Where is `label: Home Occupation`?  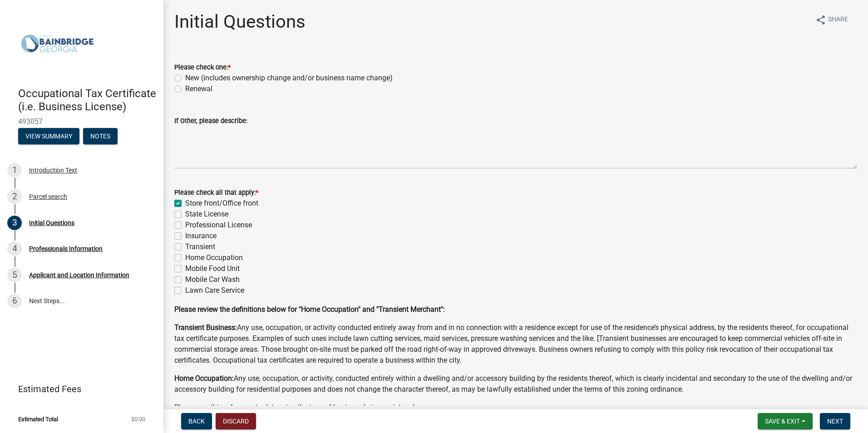
label: Home Occupation is located at coordinates (214, 257).